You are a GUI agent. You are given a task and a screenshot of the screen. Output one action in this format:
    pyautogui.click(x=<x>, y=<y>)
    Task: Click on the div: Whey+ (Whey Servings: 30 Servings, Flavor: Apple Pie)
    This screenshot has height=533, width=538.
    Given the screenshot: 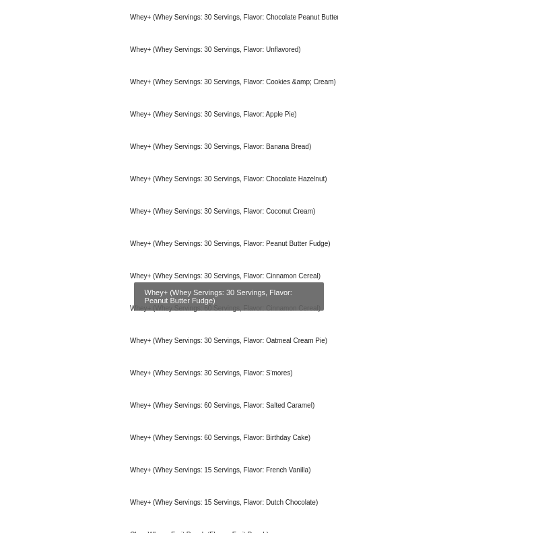 What is the action you would take?
    pyautogui.click(x=228, y=114)
    